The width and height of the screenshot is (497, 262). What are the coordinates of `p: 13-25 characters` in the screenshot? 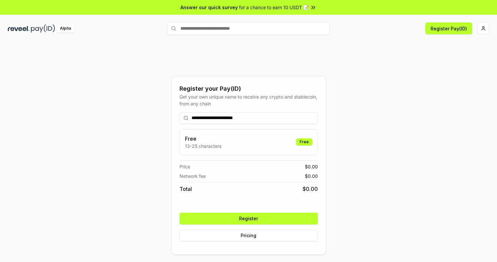 It's located at (203, 146).